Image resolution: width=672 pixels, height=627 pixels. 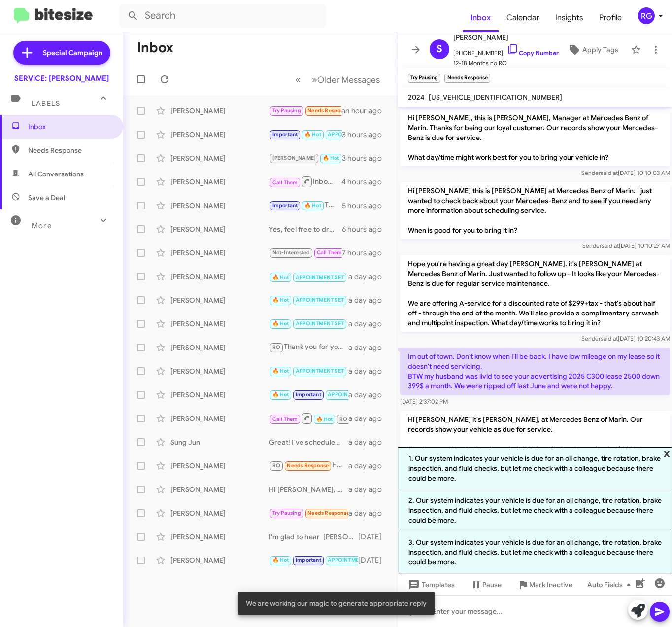 I want to click on div: 3 hours ago, so click(x=366, y=134).